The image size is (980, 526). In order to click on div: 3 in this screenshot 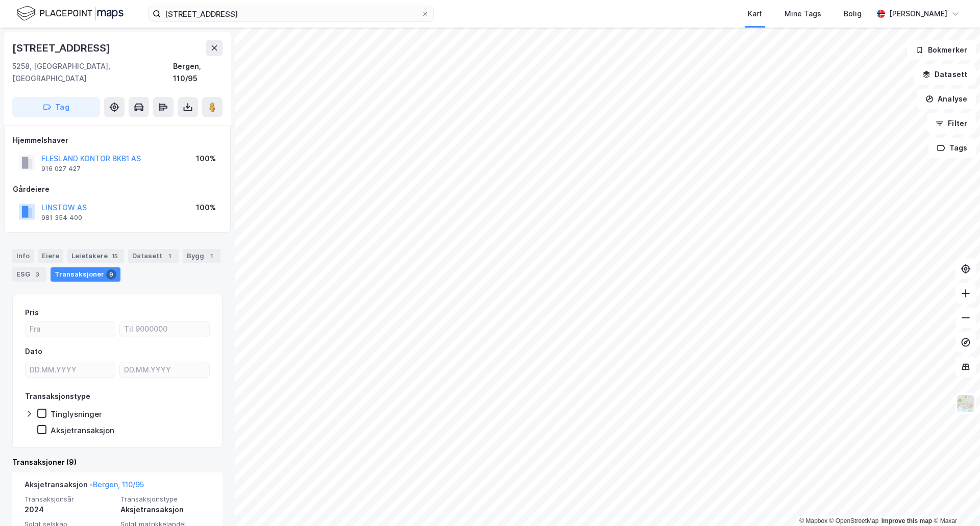, I will do `click(37, 274)`.